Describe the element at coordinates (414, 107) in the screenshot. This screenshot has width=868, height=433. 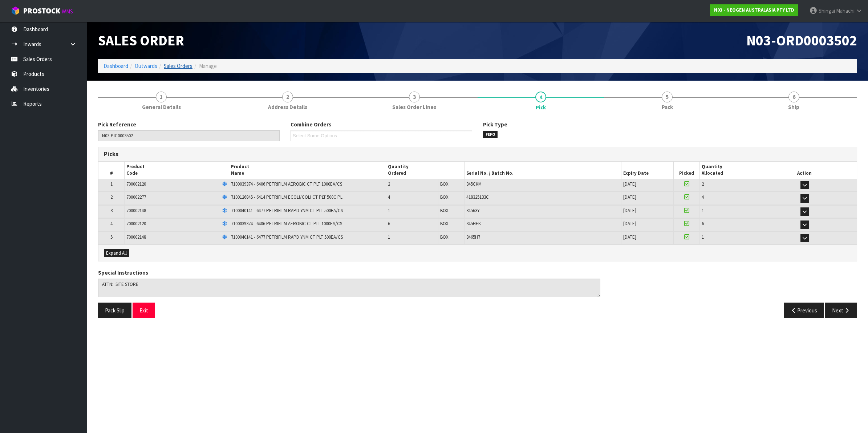
I see `span: Sales Order Lines` at that location.